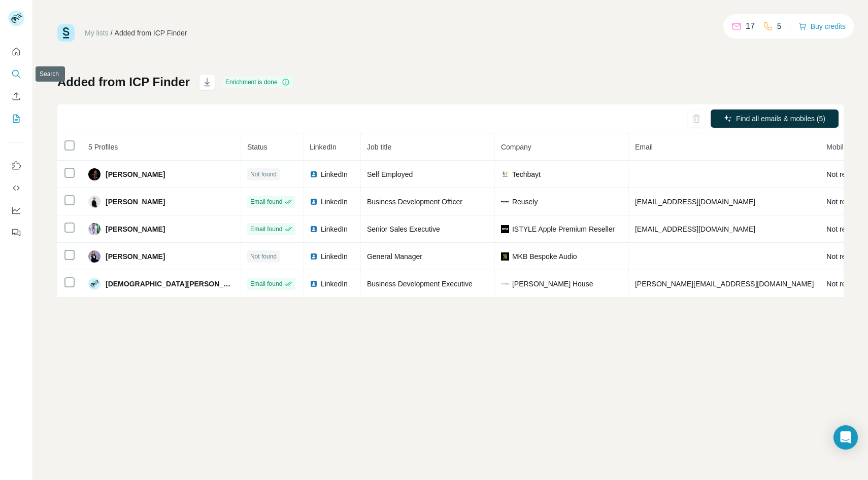 This screenshot has width=868, height=480. Describe the element at coordinates (16, 188) in the screenshot. I see `button: Use Surfe API` at that location.